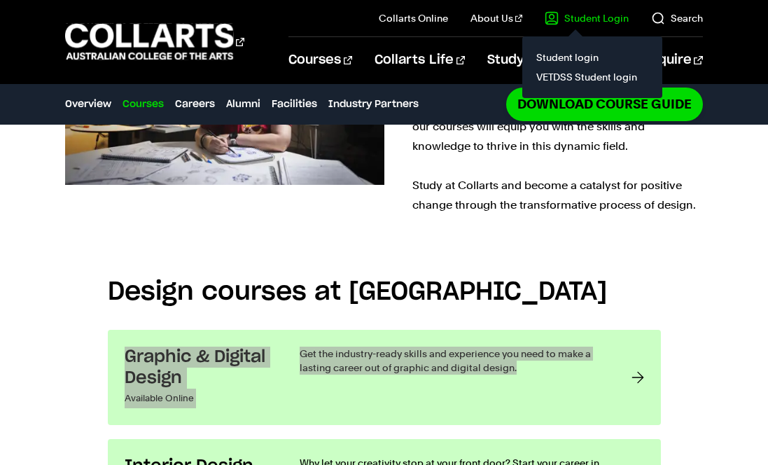  I want to click on p: Available Online, so click(198, 399).